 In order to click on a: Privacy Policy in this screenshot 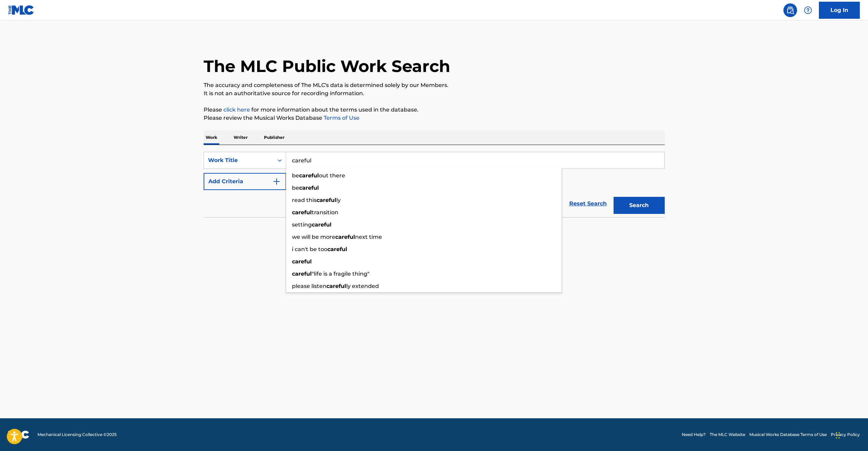, I will do `click(845, 435)`.